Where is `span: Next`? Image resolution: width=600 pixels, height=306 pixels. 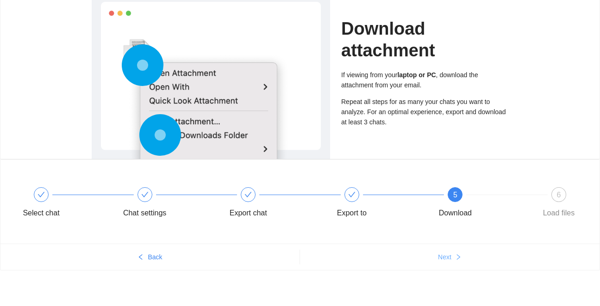 span: Next is located at coordinates (444, 257).